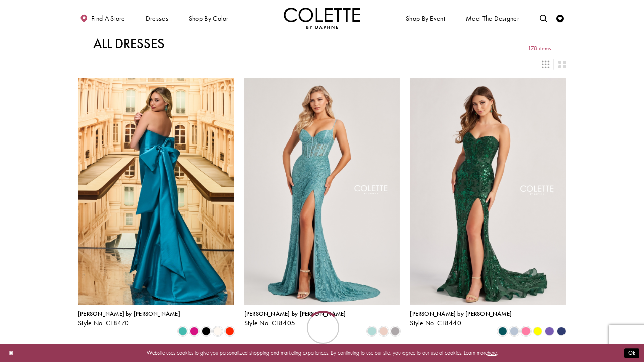 The height and width of the screenshot is (362, 644). Describe the element at coordinates (104, 323) in the screenshot. I see `span: Style No. CL8470` at that location.